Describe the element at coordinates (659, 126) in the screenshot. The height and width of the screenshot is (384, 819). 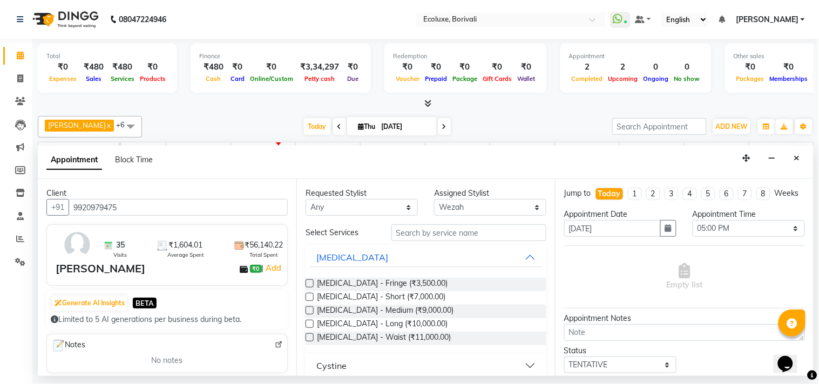
I see `input: Search Appointment` at that location.